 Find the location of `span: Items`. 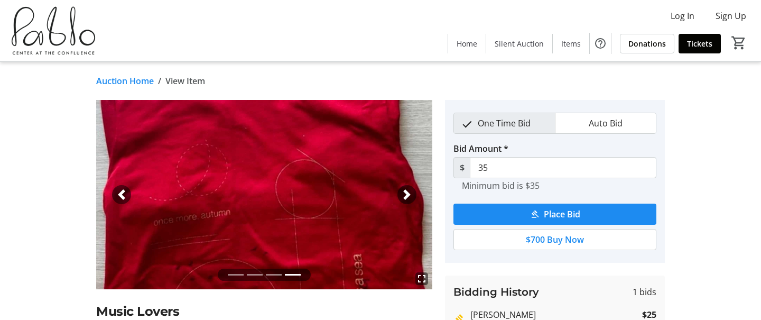

span: Items is located at coordinates (571, 43).